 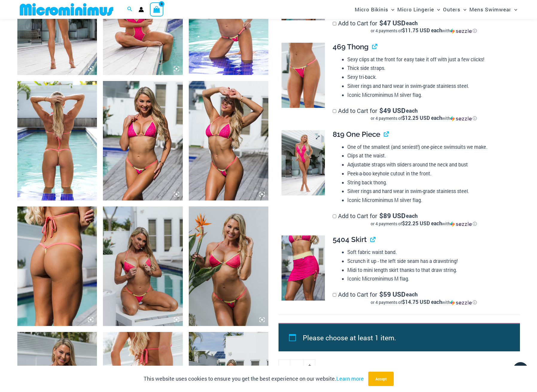 What do you see at coordinates (423, 224) in the screenshot?
I see `div: or 4 payments of$22.25 USD eachwithSezzle Click to learn more about Sezzle` at bounding box center [423, 224].